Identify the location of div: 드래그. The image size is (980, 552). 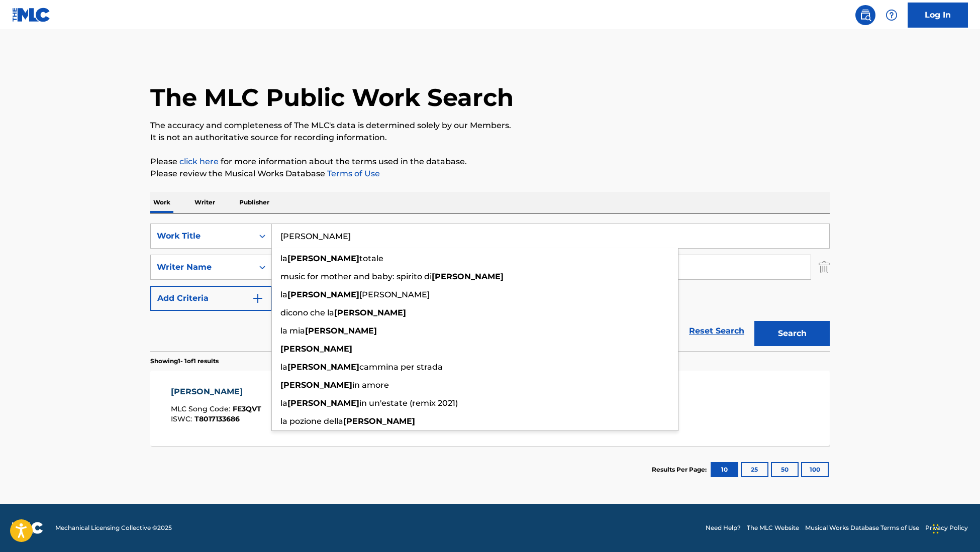
(936, 529).